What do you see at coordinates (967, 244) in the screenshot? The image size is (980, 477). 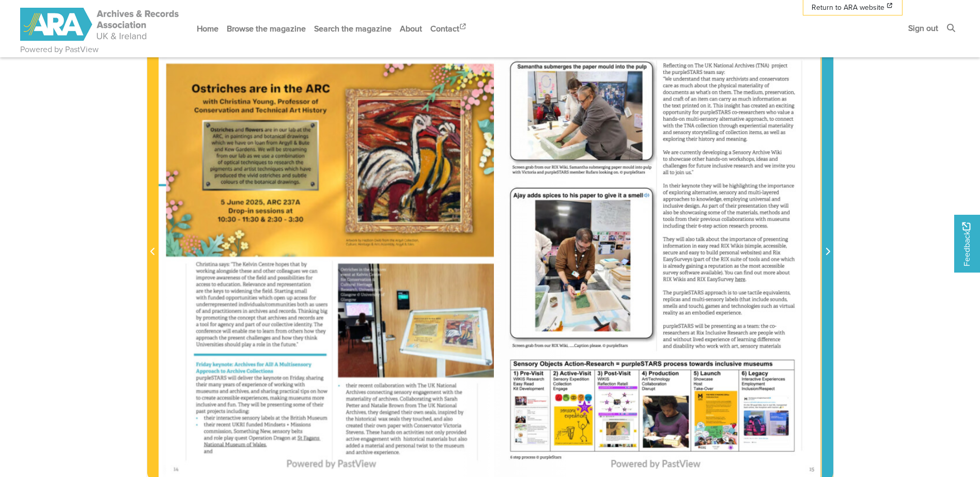 I see `a: Would you like to provide feedback?` at bounding box center [967, 244].